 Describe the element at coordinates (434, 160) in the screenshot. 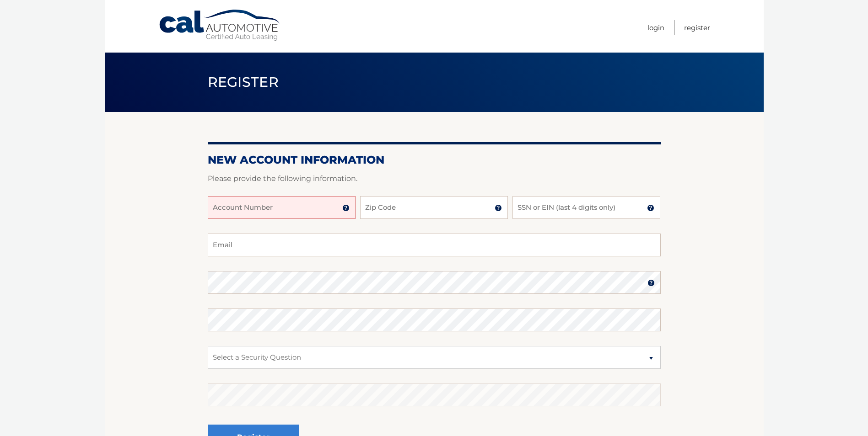

I see `h2: New Account Information` at that location.